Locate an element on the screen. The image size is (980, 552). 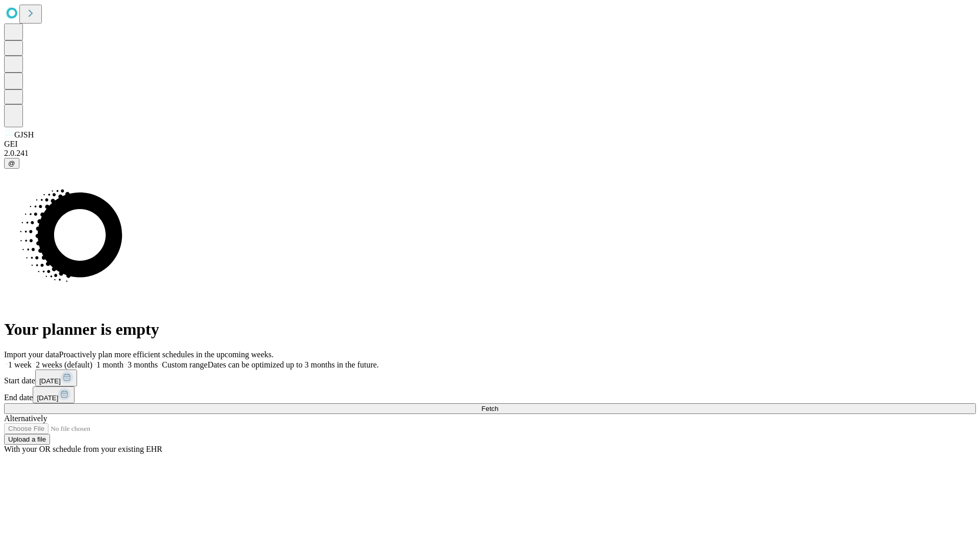
div: 2.0.241 is located at coordinates (490, 153).